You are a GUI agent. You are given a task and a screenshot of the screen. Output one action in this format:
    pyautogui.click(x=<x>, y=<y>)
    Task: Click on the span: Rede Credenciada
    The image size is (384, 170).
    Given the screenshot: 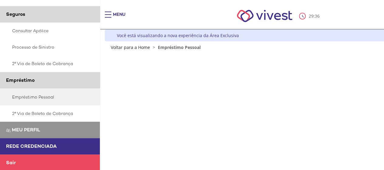 What is the action you would take?
    pyautogui.click(x=31, y=146)
    